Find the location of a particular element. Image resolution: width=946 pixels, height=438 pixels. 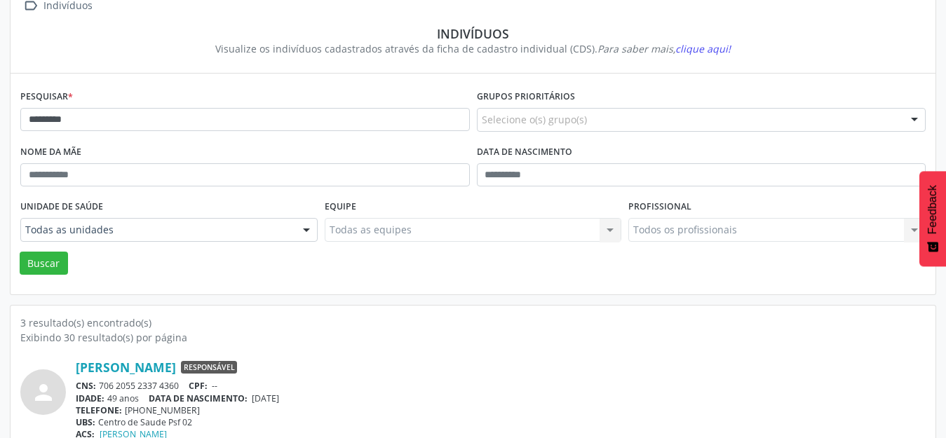

label: Data de nascimento is located at coordinates (524, 152).